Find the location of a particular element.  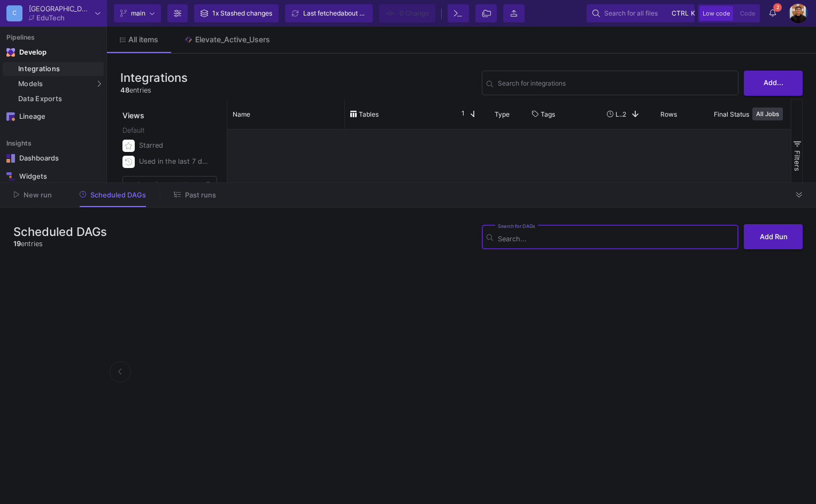

div: Lineage is located at coordinates (54, 116).